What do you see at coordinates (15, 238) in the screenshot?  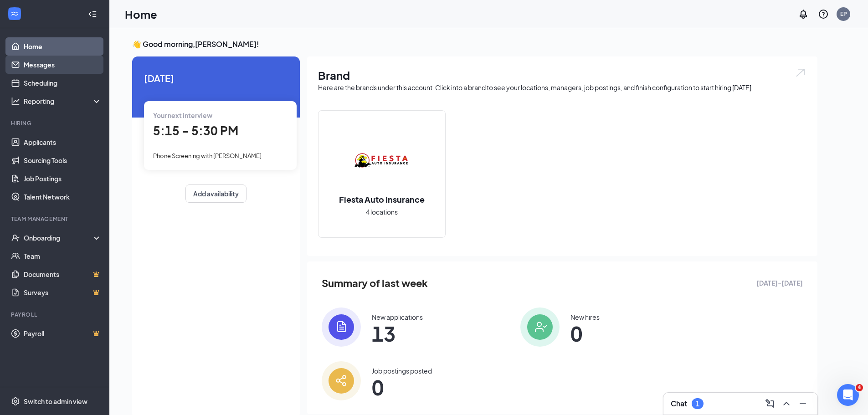 I see `svg: UserCheck` at bounding box center [15, 238].